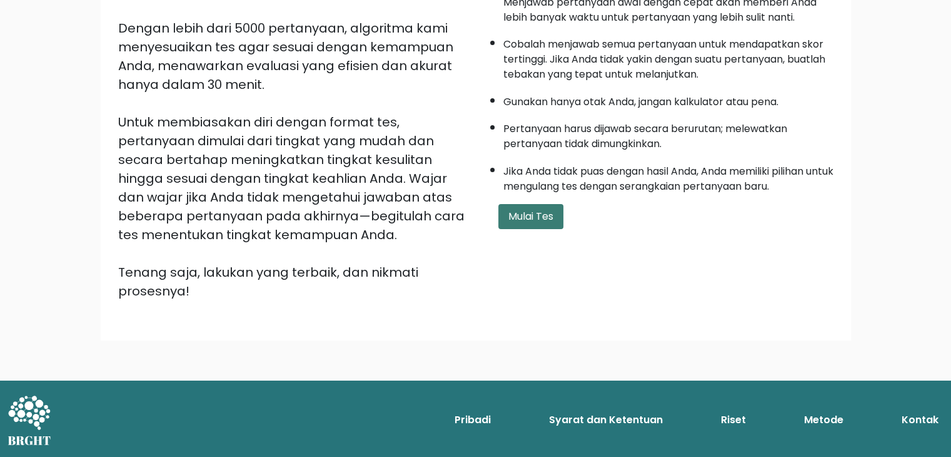  What do you see at coordinates (645, 136) in the screenshot?
I see `font: Pertanyaan harus dijawab secara berurutan; melewatkan pertanyaan tidak dimungkinkan.` at bounding box center [645, 136].